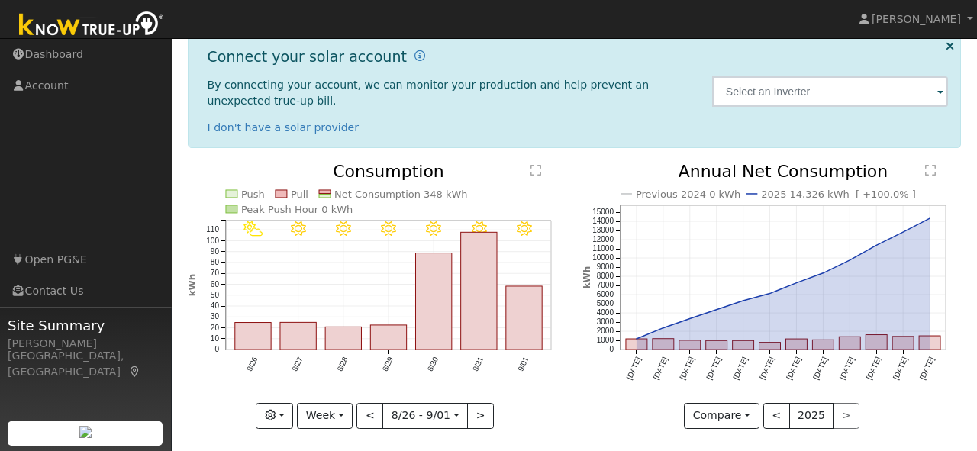 This screenshot has height=451, width=977. I want to click on img: Know True-Up, so click(92, 25).